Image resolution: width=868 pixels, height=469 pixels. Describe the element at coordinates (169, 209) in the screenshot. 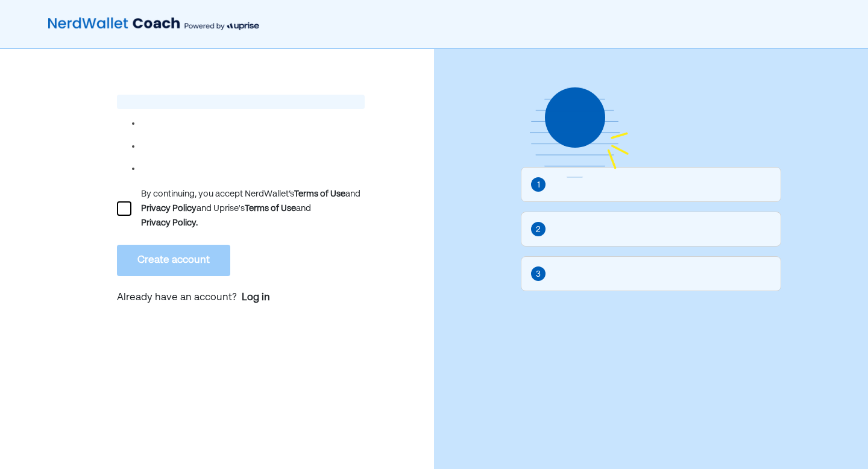

I see `div: Privacy Policy` at that location.